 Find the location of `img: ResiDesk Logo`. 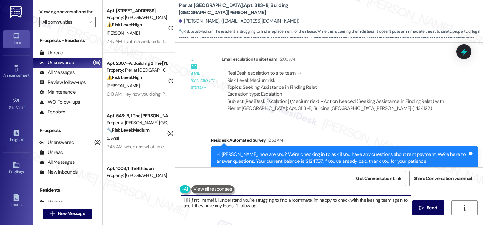

img: ResiDesk Logo is located at coordinates (16, 12).